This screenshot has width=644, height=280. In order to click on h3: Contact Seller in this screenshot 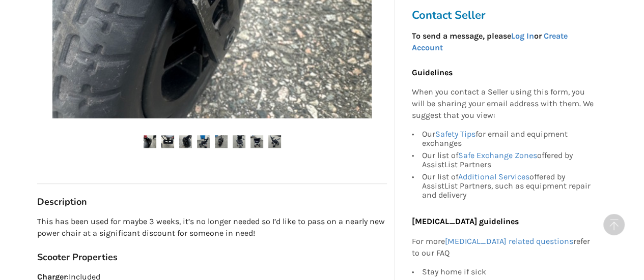, I will do `click(505, 15)`.